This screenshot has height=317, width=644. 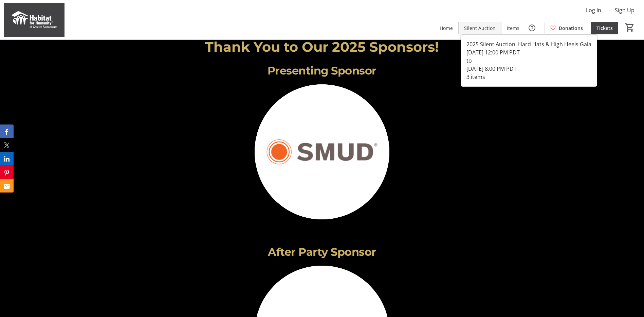 What do you see at coordinates (605, 28) in the screenshot?
I see `span: Tickets` at bounding box center [605, 28].